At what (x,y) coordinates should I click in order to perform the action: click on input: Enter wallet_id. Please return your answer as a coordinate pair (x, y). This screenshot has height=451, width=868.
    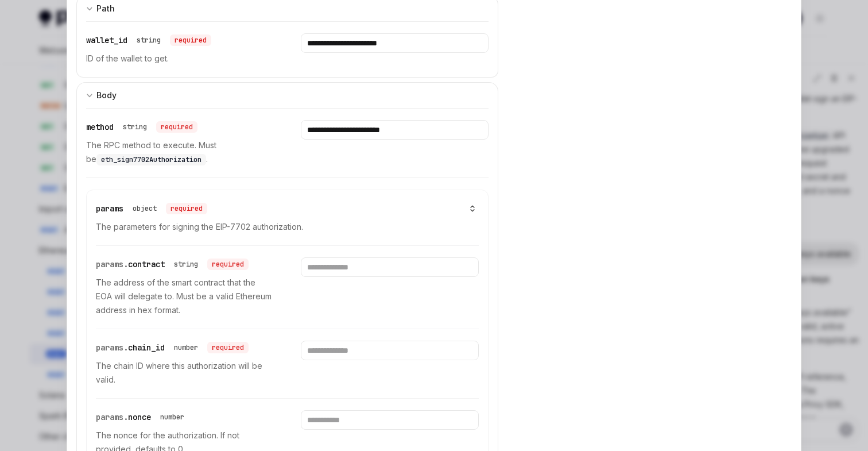
    Looking at the image, I should click on (394, 43).